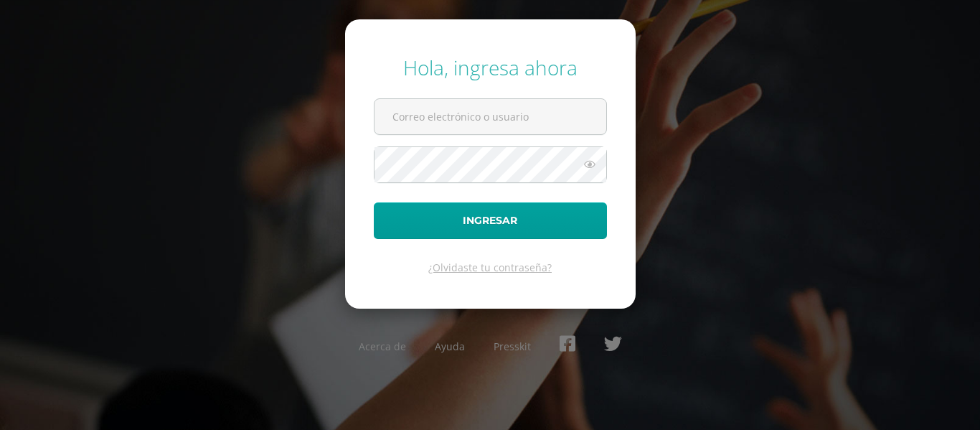 Image resolution: width=980 pixels, height=430 pixels. Describe the element at coordinates (383, 346) in the screenshot. I see `a: Acerca de` at that location.